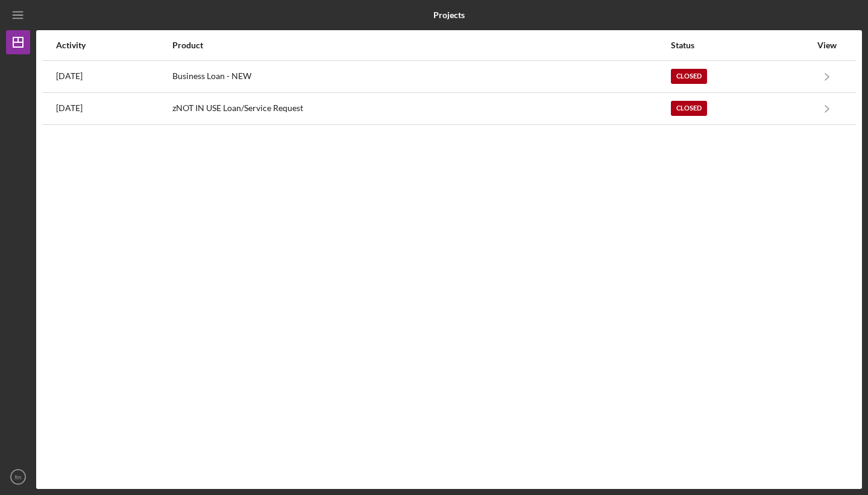 This screenshot has height=495, width=868. What do you see at coordinates (421, 77) in the screenshot?
I see `div: Business Loan - NEW` at bounding box center [421, 77].